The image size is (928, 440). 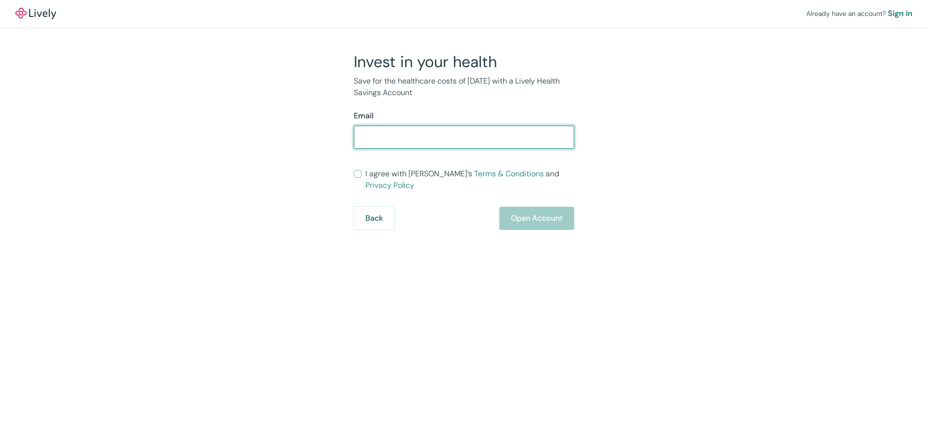 I want to click on a: Terms & Conditions, so click(x=509, y=173).